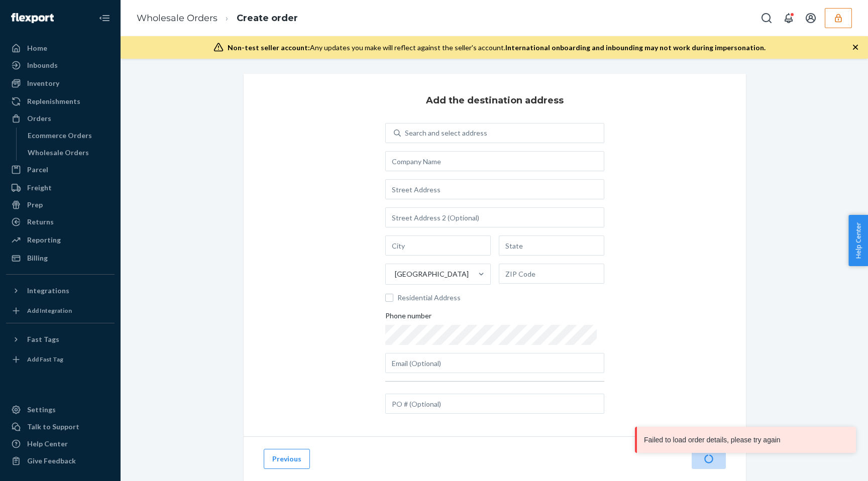  I want to click on button: Close Navigation, so click(105, 18).